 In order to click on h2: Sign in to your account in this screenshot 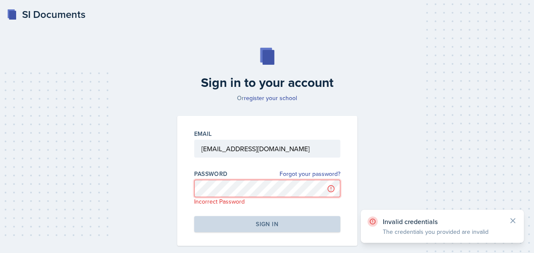, I will do `click(267, 82)`.